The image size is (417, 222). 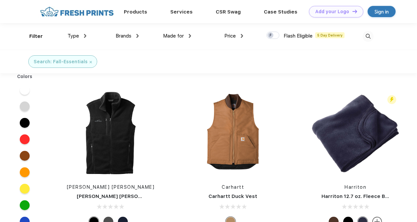 What do you see at coordinates (298, 36) in the screenshot?
I see `span: Flash Eligible` at bounding box center [298, 36].